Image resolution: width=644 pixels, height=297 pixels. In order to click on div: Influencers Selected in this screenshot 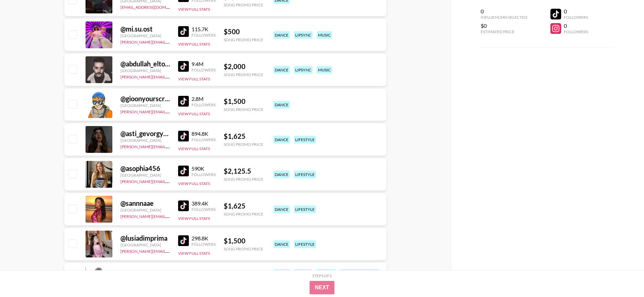, I will do `click(504, 17)`.